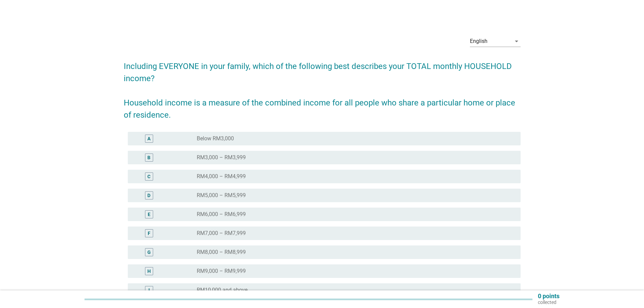  What do you see at coordinates (549, 302) in the screenshot?
I see `p: collected` at bounding box center [549, 302].